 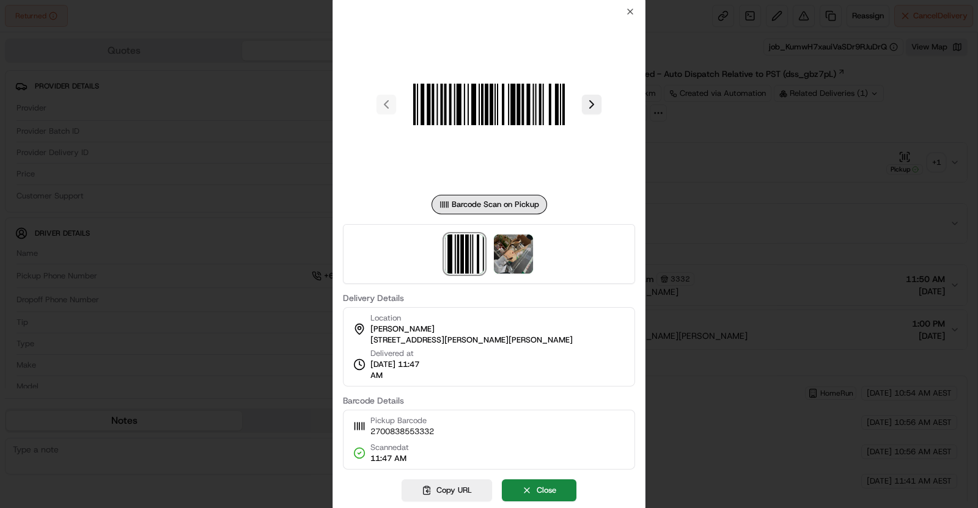 I want to click on label: Barcode Details, so click(x=489, y=401).